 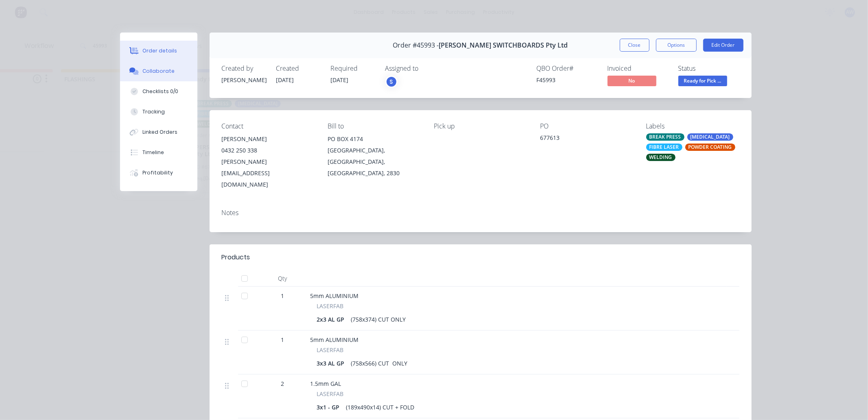 What do you see at coordinates (709, 69) in the screenshot?
I see `div: Status` at bounding box center [709, 69].